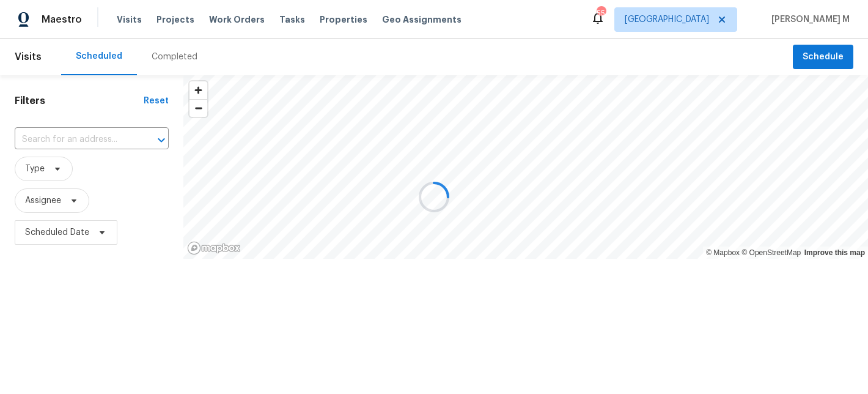  Describe the element at coordinates (198, 108) in the screenshot. I see `span: Zoom out` at that location.